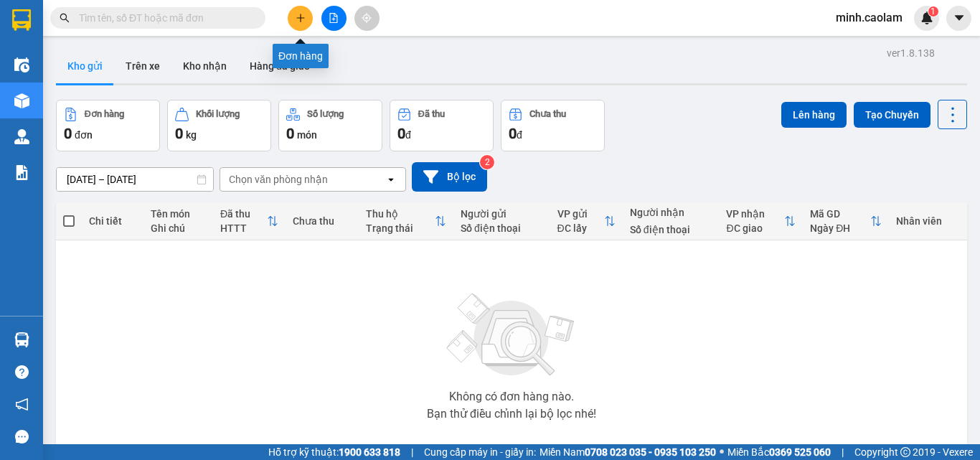 The image size is (980, 460). What do you see at coordinates (400, 214) in the screenshot?
I see `div: Thu hộ` at bounding box center [400, 214].